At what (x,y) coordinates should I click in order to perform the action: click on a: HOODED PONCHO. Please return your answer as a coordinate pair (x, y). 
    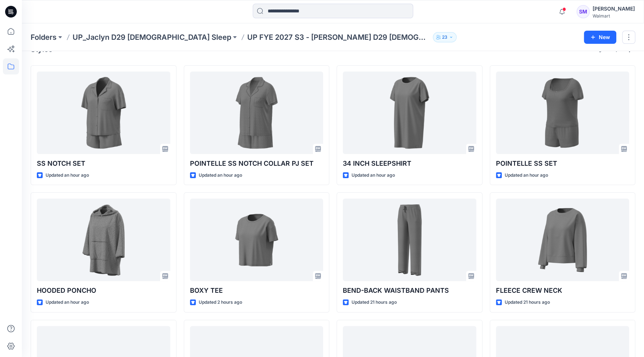
    Looking at the image, I should click on (104, 240).